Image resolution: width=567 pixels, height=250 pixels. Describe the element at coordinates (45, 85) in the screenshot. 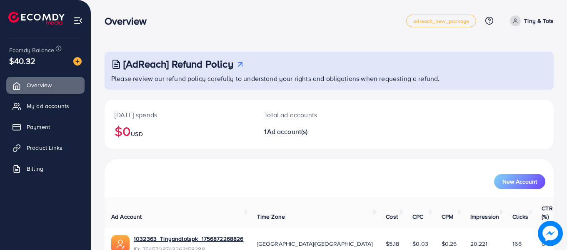

I see `a: Overview` at that location.